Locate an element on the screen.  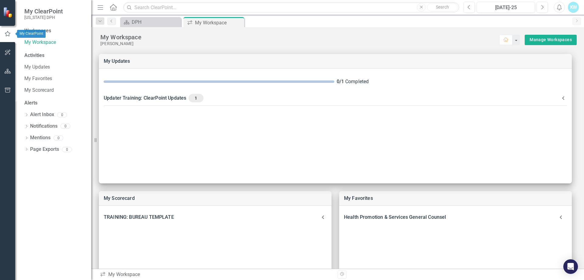
div: Updater Training: ClearPoint Updates is located at coordinates (332, 98).